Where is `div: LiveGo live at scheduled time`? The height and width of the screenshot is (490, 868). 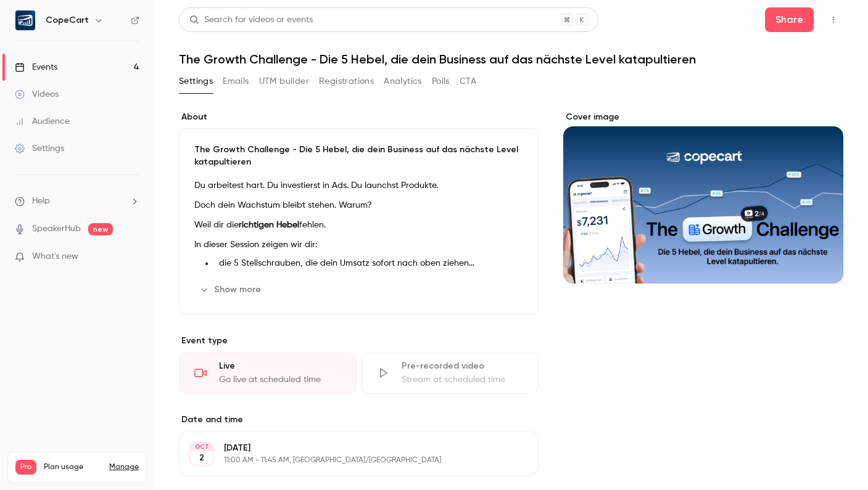
div: LiveGo live at scheduled time is located at coordinates (267, 373).